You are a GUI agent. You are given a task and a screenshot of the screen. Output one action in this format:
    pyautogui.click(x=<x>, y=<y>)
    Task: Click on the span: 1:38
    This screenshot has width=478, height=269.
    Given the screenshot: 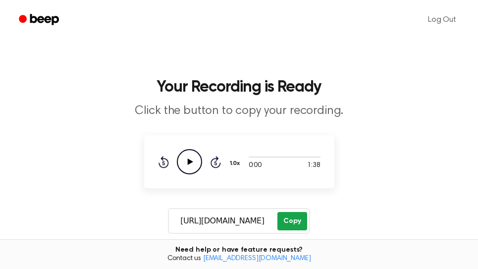 What is the action you would take?
    pyautogui.click(x=313, y=165)
    